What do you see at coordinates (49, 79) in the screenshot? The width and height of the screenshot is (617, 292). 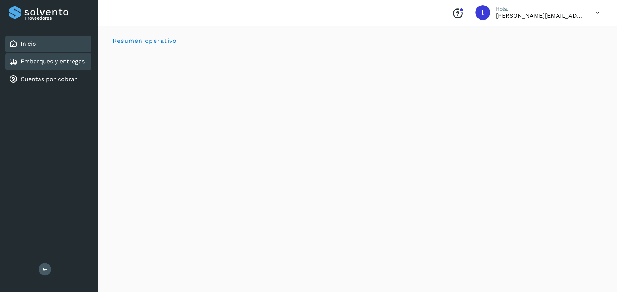 I see `a: Cuentas por cobrar` at bounding box center [49, 79].